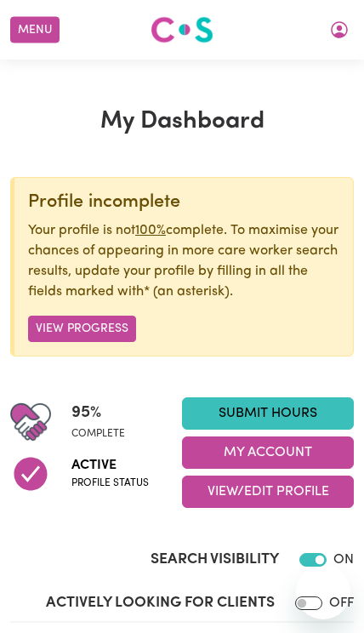  Describe the element at coordinates (150, 231) in the screenshot. I see `u: 100%` at that location.